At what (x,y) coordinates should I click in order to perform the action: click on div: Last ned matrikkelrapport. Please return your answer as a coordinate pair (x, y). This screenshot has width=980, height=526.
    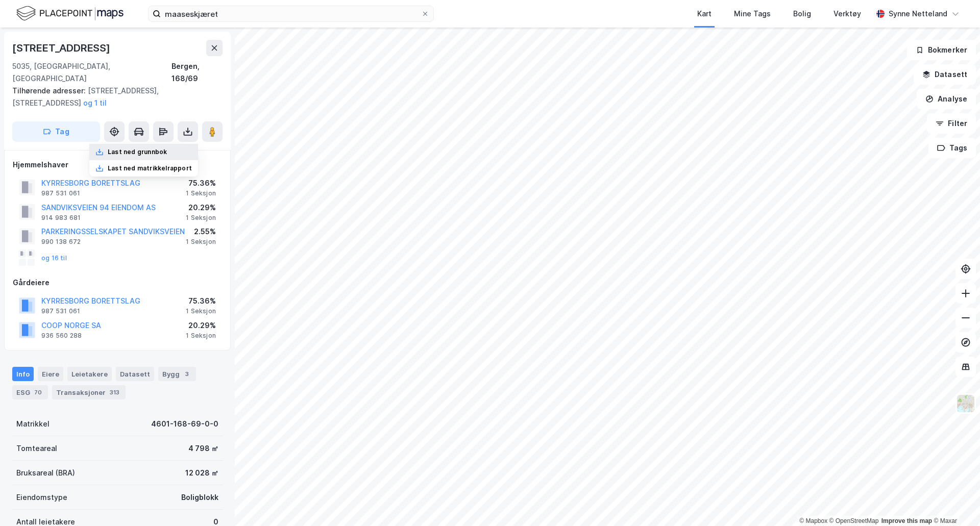
    Looking at the image, I should click on (150, 169).